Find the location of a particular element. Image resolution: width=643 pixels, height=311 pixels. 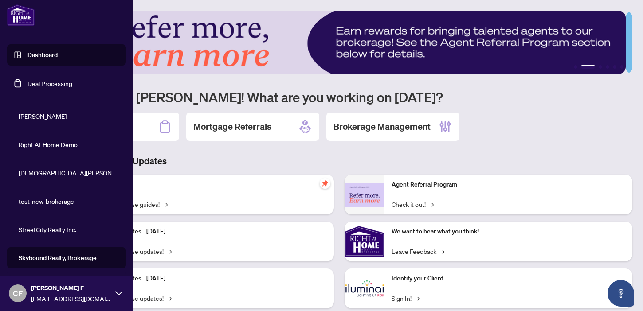

span: Skybound Realty, Brokerage is located at coordinates (69, 258).